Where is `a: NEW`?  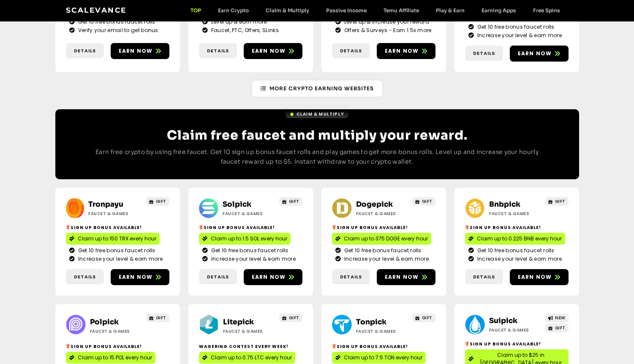 a: NEW is located at coordinates (556, 318).